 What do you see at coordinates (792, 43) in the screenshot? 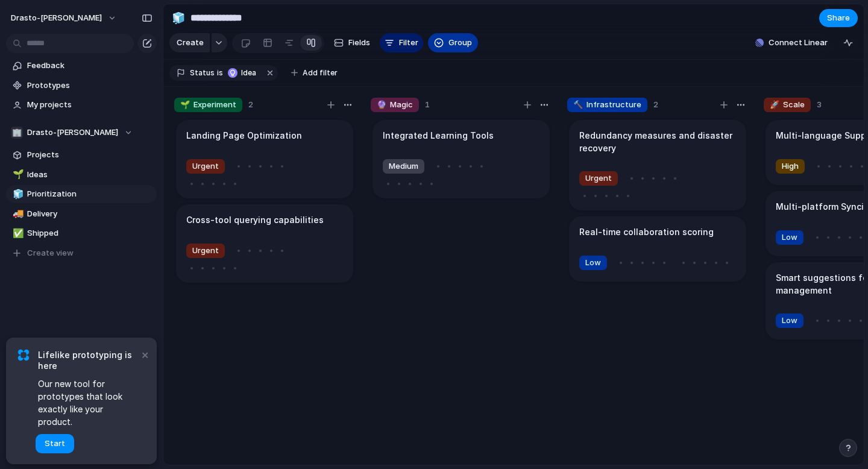
I see `button: Connect Linear` at bounding box center [792, 43].